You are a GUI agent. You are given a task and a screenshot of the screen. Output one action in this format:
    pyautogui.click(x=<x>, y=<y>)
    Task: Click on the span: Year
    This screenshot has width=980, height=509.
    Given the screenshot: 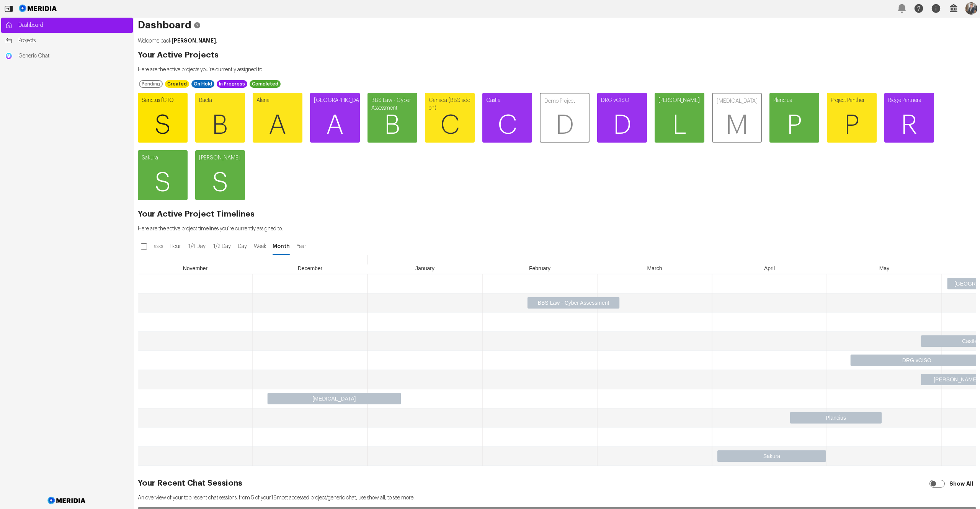 What is the action you would take?
    pyautogui.click(x=301, y=246)
    